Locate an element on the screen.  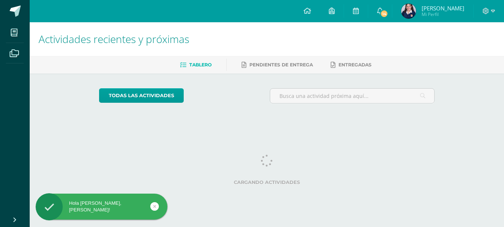
span: Entregadas is located at coordinates (355, 65).